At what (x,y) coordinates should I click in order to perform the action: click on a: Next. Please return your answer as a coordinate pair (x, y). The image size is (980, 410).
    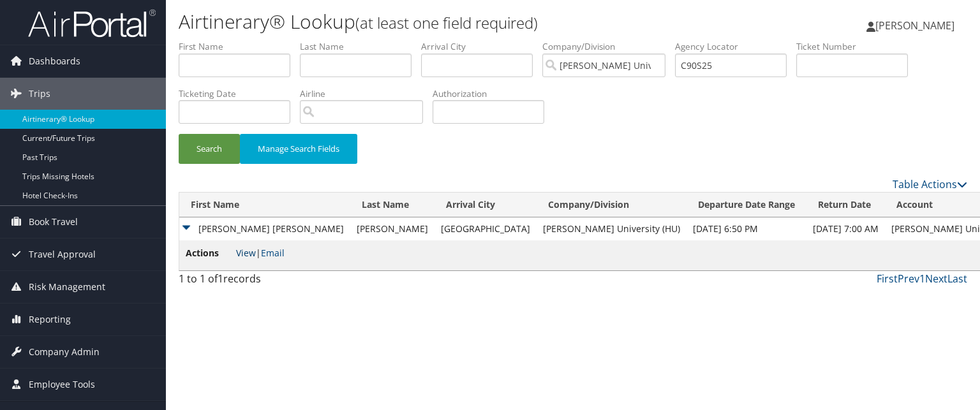
    Looking at the image, I should click on (936, 278).